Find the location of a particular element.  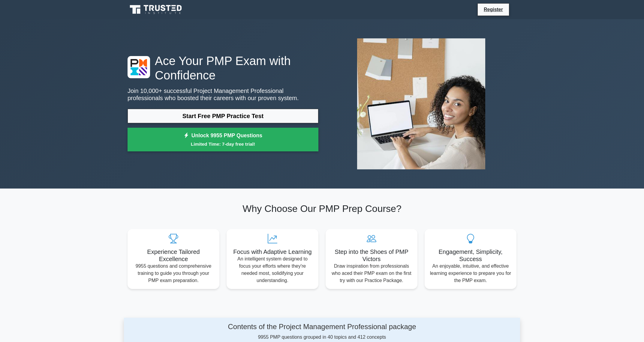

a: Register is located at coordinates (493, 9).